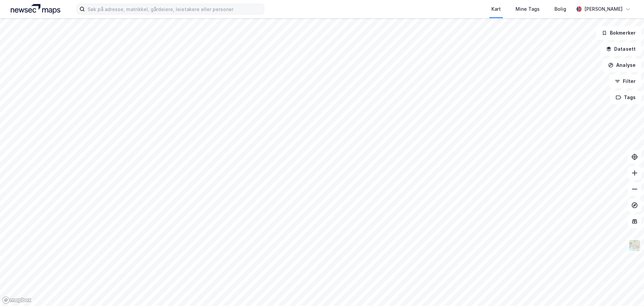 This screenshot has height=306, width=644. Describe the element at coordinates (560, 9) in the screenshot. I see `div: Bolig` at that location.